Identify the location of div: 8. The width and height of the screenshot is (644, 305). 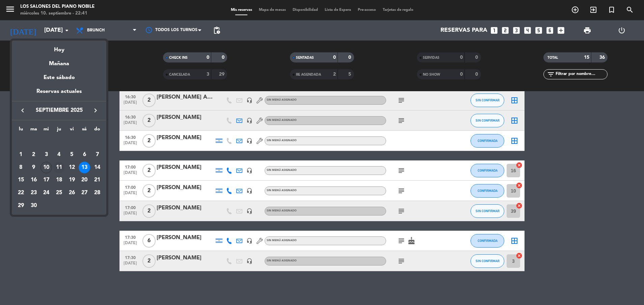
(21, 168).